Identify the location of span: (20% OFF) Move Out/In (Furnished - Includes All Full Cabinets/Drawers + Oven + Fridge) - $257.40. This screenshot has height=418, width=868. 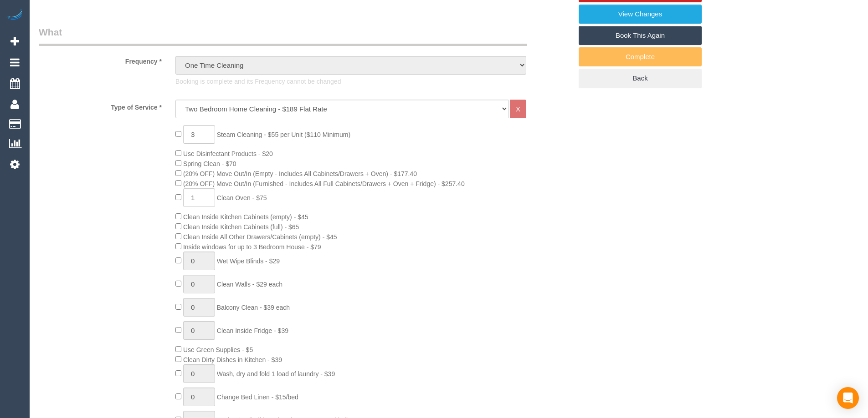
(324, 184).